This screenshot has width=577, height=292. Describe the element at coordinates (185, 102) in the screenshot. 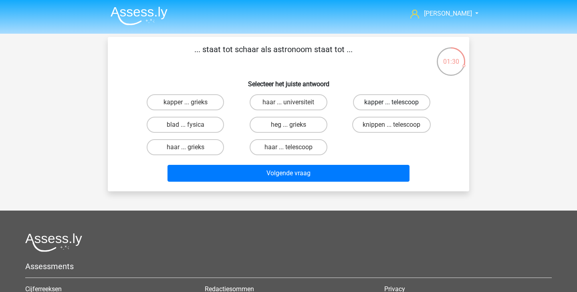

I see `label: kapper ... grieks` at that location.